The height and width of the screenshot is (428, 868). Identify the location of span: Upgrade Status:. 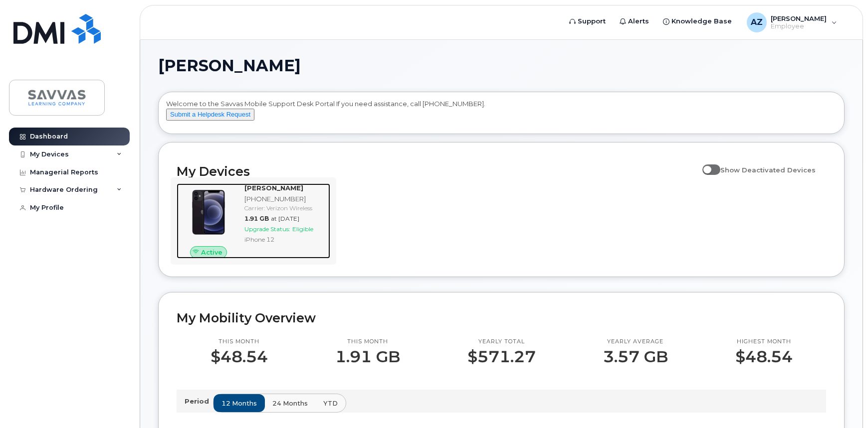
(267, 229).